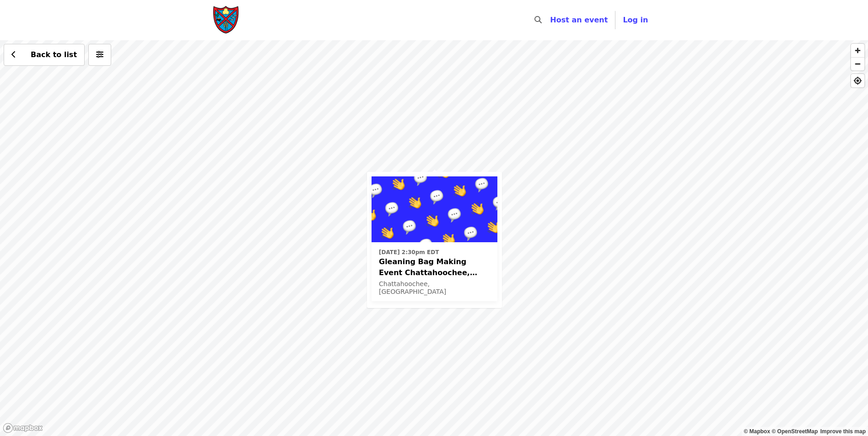  Describe the element at coordinates (538, 20) in the screenshot. I see `i: search icon` at that location.